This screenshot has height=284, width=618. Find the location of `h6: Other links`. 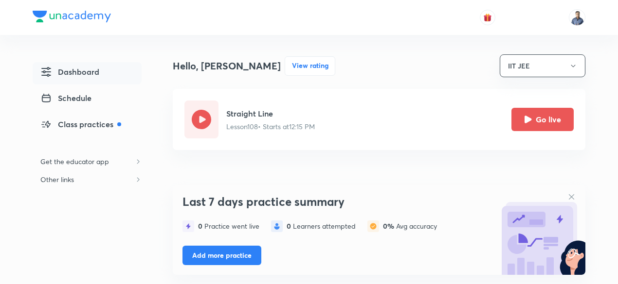

h6: Other links is located at coordinates (57, 179).